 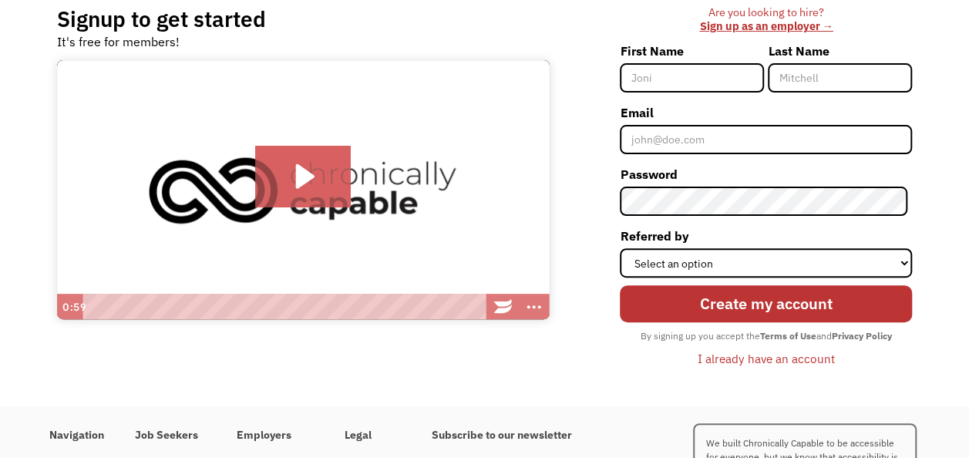 What do you see at coordinates (765, 112) in the screenshot?
I see `label: Email` at bounding box center [765, 112].